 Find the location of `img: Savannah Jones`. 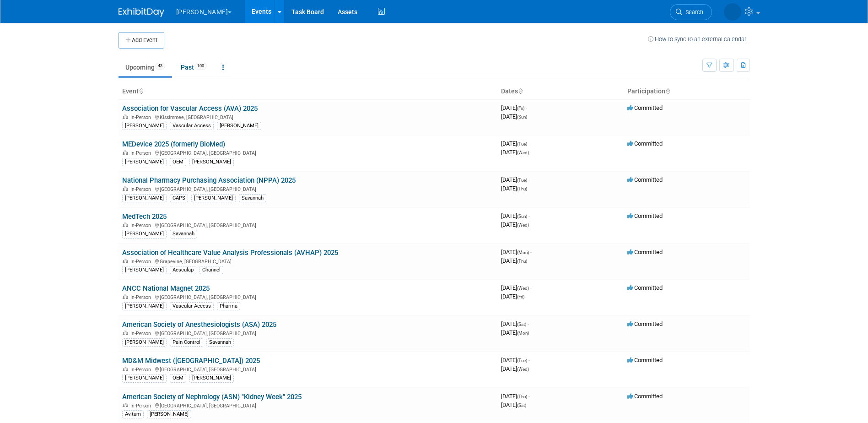

img: Savannah Jones is located at coordinates (732, 12).